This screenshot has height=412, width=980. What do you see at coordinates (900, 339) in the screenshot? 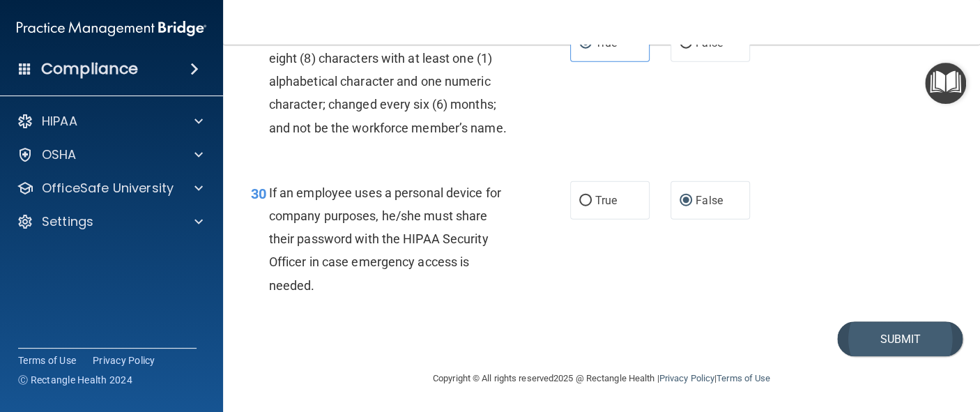
I see `button: Submit` at bounding box center [900, 339].